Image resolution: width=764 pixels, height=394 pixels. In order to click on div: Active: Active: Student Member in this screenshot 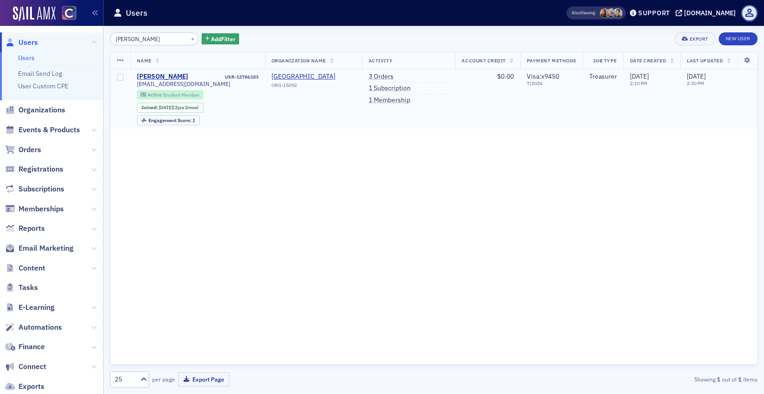, I will do `click(170, 95)`.